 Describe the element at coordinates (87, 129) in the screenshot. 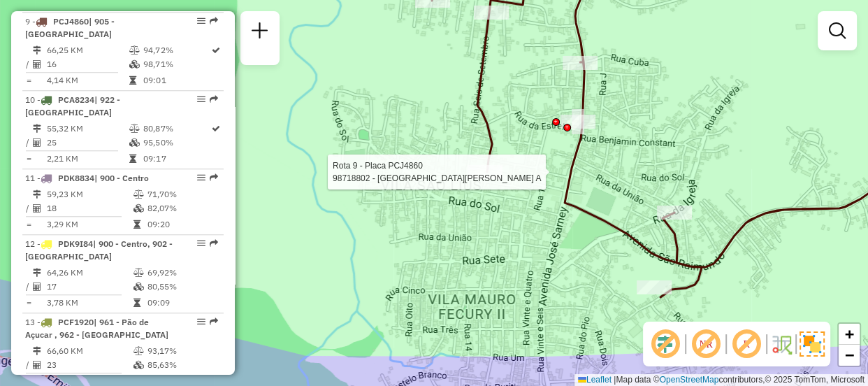

I see `td: 55,32 KM` at that location.